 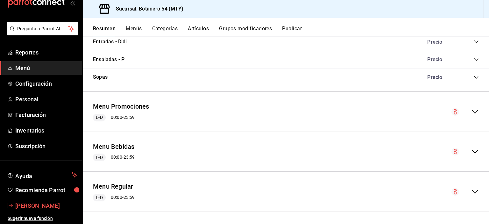 I want to click on span: Reportes, so click(x=46, y=52).